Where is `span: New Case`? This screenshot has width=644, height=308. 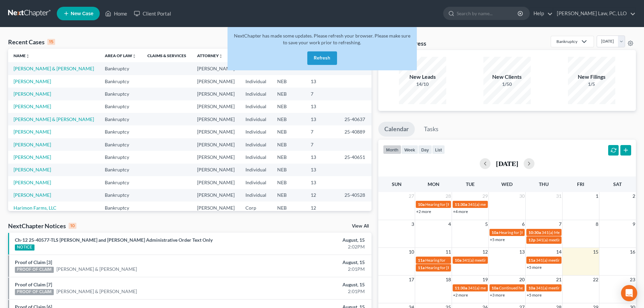 span: New Case is located at coordinates (82, 14).